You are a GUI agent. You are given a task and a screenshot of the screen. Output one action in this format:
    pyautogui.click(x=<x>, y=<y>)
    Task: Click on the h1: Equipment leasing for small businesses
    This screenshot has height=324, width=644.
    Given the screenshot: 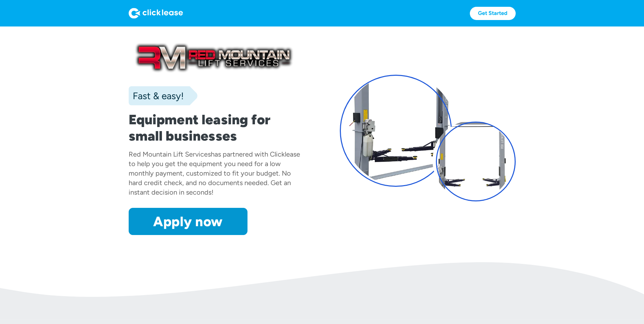 What is the action you would take?
    pyautogui.click(x=217, y=128)
    